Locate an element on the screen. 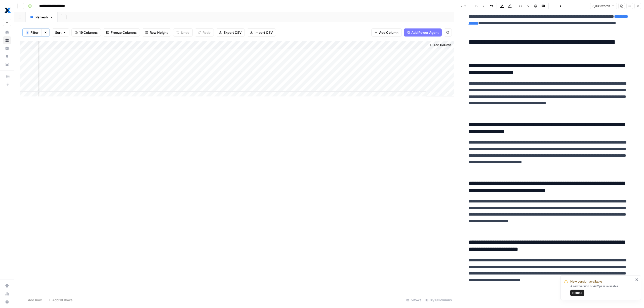 The height and width of the screenshot is (308, 644). button: 19 Columns is located at coordinates (86, 33).